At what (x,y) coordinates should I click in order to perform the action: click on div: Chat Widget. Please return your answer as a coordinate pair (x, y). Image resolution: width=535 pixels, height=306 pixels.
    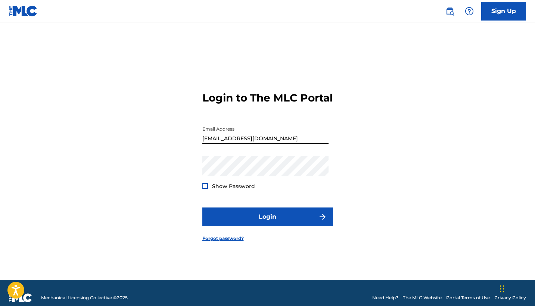
    Looking at the image, I should click on (516, 288).